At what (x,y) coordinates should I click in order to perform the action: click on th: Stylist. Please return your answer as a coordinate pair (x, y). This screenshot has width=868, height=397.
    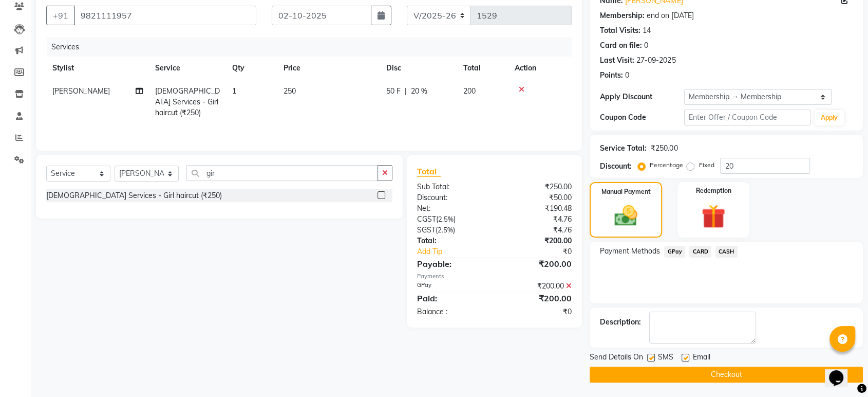
    Looking at the image, I should click on (98, 68).